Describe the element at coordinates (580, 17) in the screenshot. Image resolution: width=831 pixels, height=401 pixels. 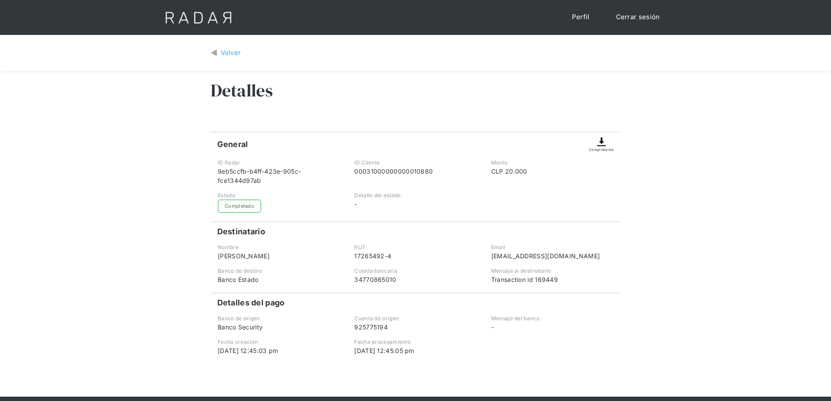
I see `a: Perfil` at that location.